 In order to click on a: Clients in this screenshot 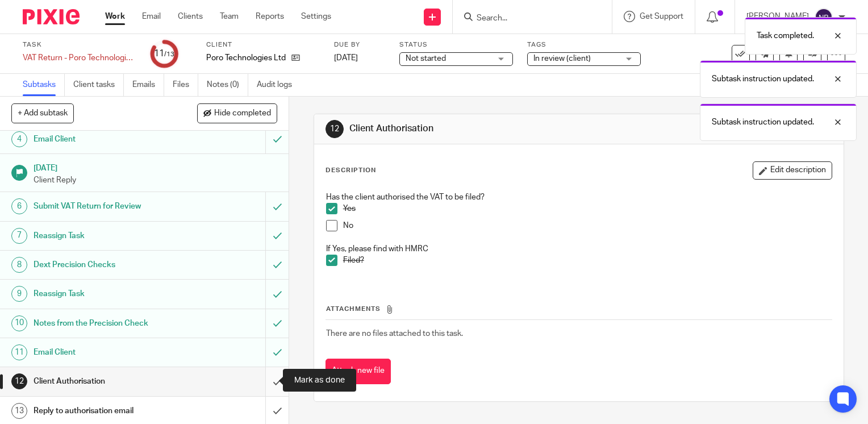, I will do `click(190, 16)`.